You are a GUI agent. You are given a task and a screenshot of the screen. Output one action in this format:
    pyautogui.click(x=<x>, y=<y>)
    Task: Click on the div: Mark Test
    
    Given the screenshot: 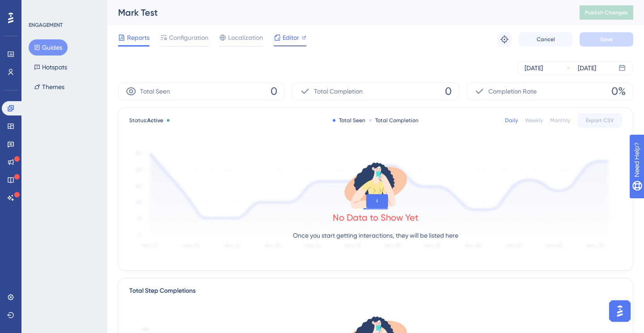 What is the action you would take?
    pyautogui.click(x=337, y=13)
    